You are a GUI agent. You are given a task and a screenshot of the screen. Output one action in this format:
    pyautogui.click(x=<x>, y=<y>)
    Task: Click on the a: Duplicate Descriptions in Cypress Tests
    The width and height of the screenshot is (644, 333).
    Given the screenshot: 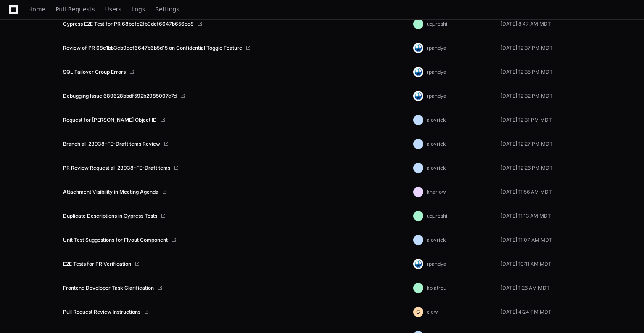 What is the action you would take?
    pyautogui.click(x=110, y=216)
    